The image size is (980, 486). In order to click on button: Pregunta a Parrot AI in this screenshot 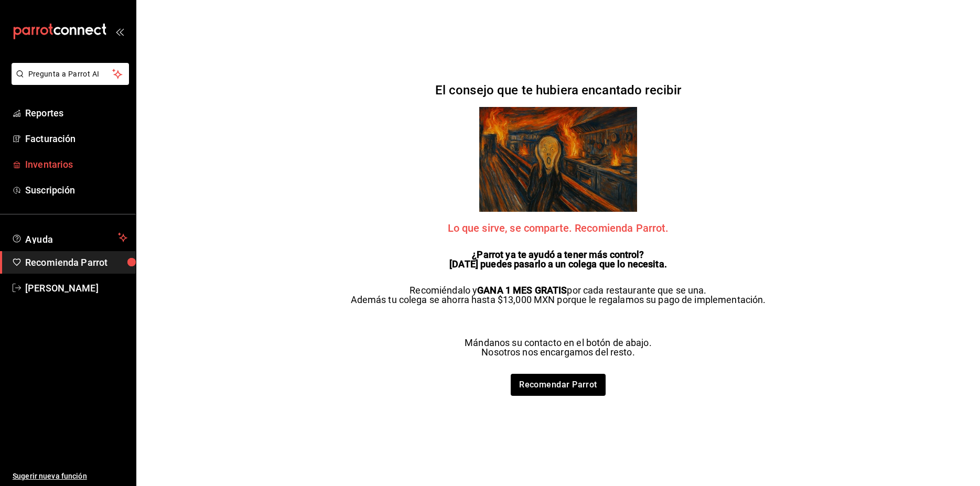, I will do `click(71, 74)`.